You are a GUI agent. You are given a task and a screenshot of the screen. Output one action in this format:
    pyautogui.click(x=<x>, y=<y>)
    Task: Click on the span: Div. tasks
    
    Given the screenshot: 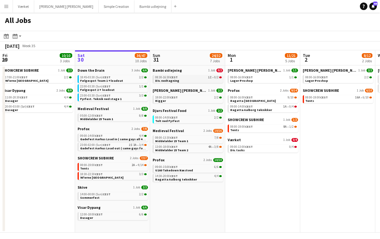 What is the action you would take?
    pyautogui.click(x=237, y=150)
    